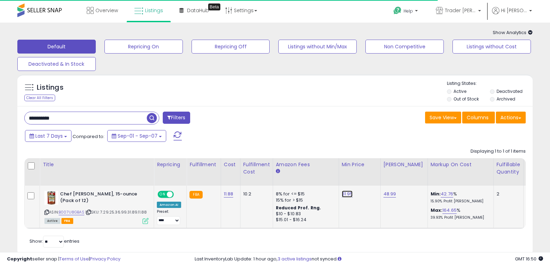  What do you see at coordinates (97, 164) in the screenshot?
I see `div: Title` at bounding box center [97, 164].